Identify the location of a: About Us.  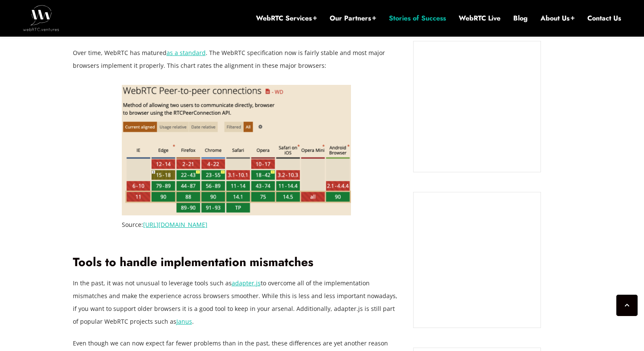
(558, 18).